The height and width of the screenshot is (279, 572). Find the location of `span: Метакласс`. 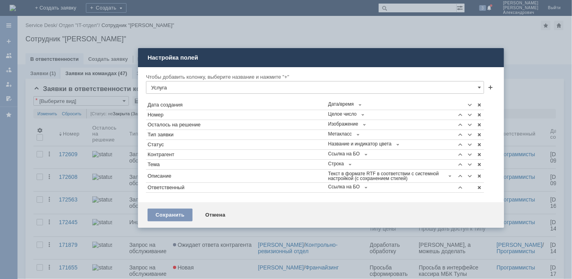

span: Метакласс is located at coordinates (341, 135).